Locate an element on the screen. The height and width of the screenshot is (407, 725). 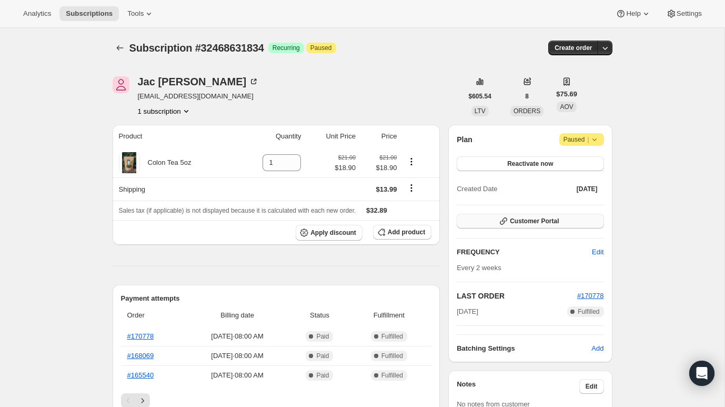
span: Add is located at coordinates (597, 348).